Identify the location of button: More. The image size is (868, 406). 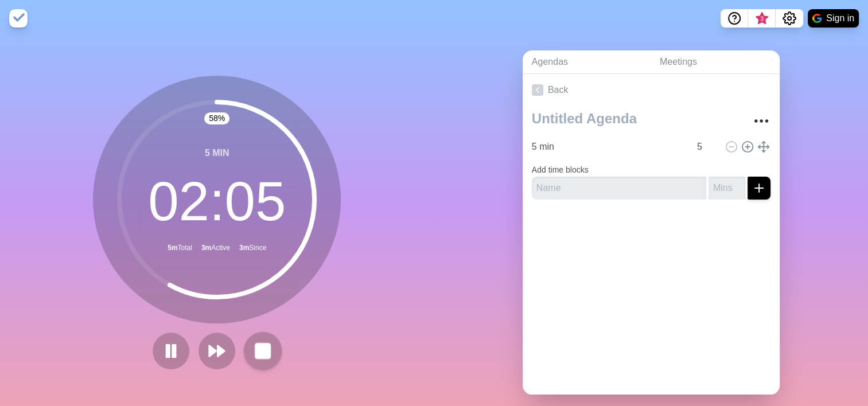
(761, 121).